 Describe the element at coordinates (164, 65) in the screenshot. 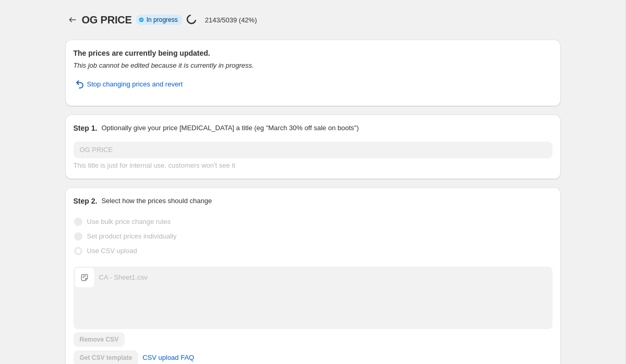

I see `i: This job cannot be edited because it is currently in progress.` at that location.